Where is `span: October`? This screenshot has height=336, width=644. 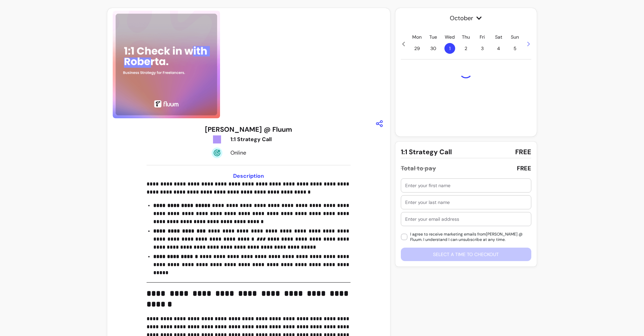
span: October is located at coordinates (466, 18).